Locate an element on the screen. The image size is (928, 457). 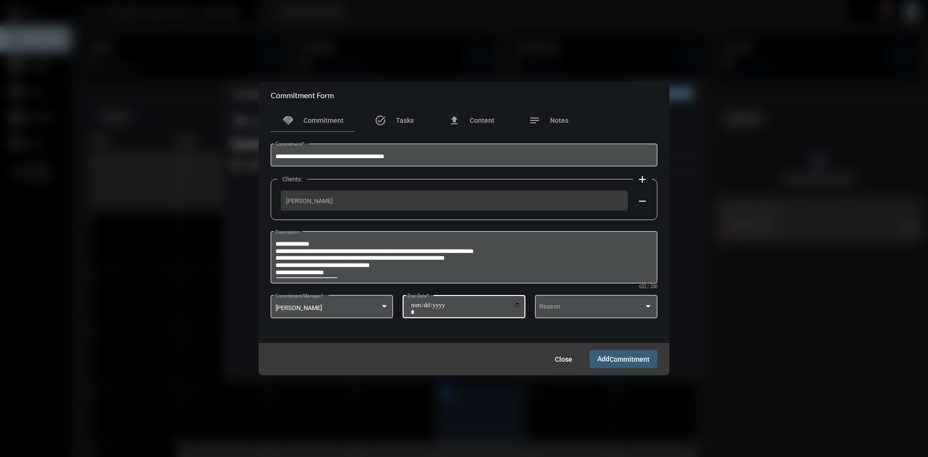
span: Tasks is located at coordinates (404, 120).